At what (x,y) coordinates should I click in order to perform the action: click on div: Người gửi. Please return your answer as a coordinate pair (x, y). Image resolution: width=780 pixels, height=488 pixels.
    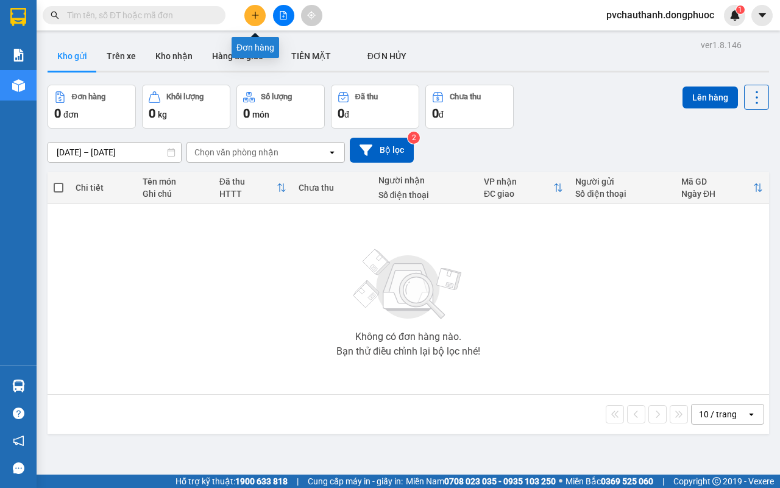
    Looking at the image, I should click on (621, 182).